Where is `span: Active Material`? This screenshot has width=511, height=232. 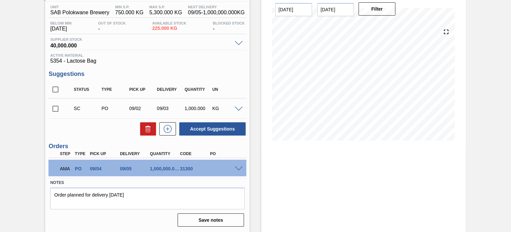 span: Active Material is located at coordinates (147, 55).